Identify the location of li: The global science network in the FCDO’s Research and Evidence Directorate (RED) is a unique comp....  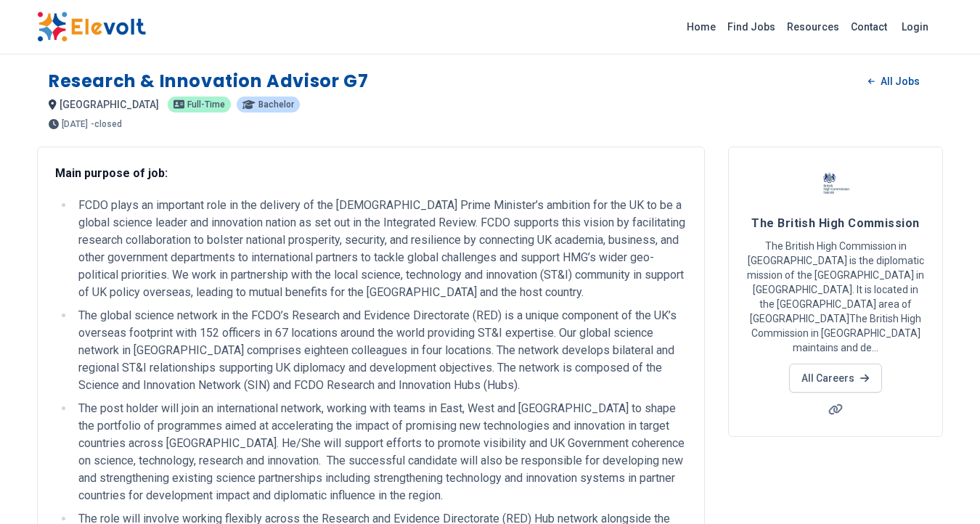
(380, 351).